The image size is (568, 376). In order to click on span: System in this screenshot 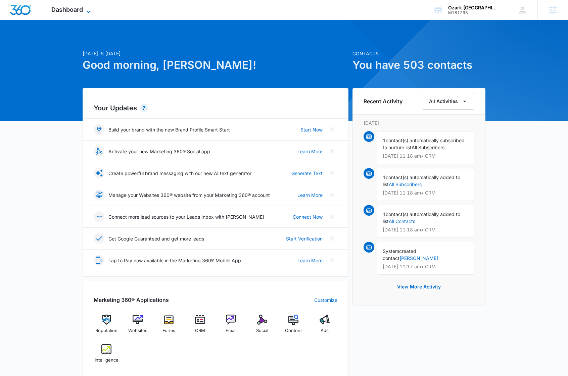, I will do `click(390, 251)`.